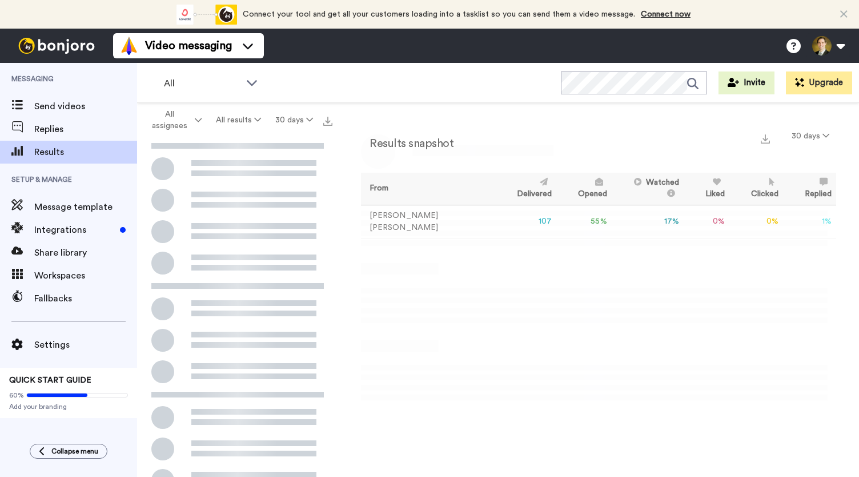  What do you see at coordinates (206, 14) in the screenshot?
I see `div: animation` at bounding box center [206, 14].